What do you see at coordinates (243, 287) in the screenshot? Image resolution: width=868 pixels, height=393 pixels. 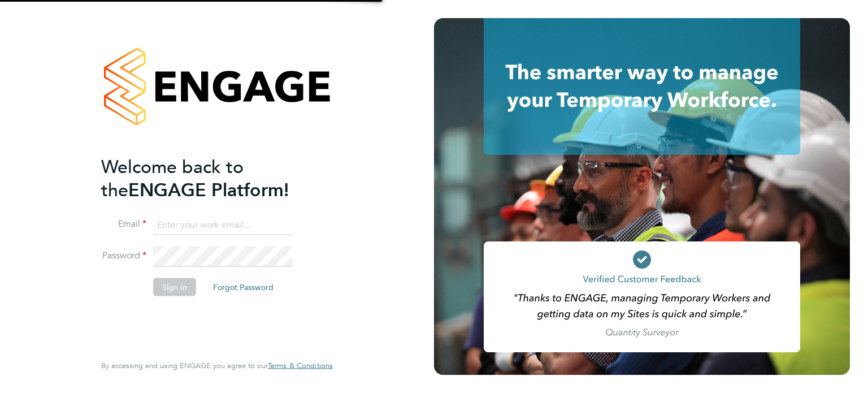 I see `button: Forgot Password` at bounding box center [243, 287].